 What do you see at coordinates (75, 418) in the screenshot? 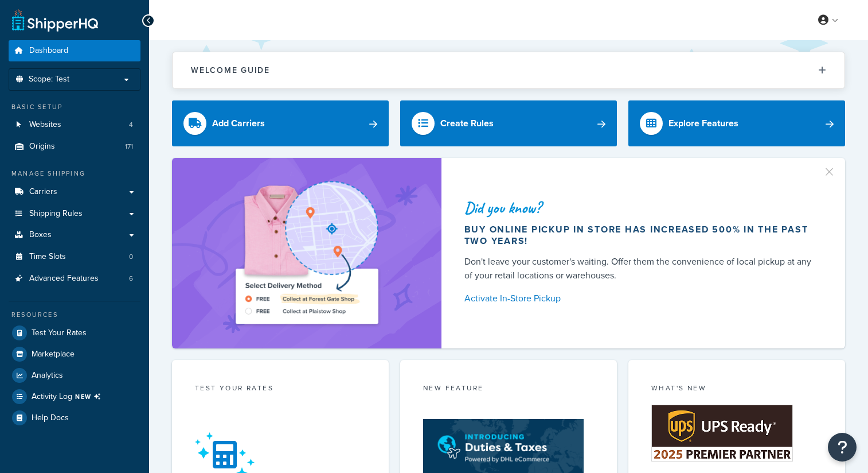
I see `a: Help Docs` at bounding box center [75, 418].